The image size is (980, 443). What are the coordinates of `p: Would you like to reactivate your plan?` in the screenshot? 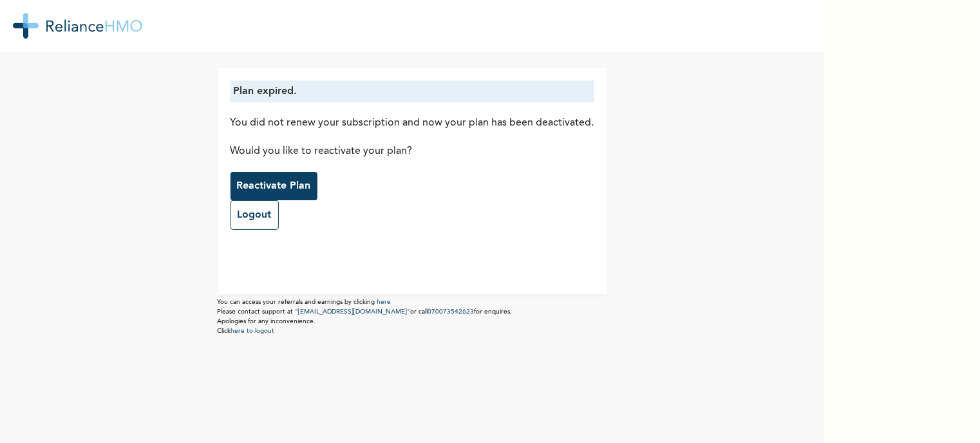 It's located at (412, 151).